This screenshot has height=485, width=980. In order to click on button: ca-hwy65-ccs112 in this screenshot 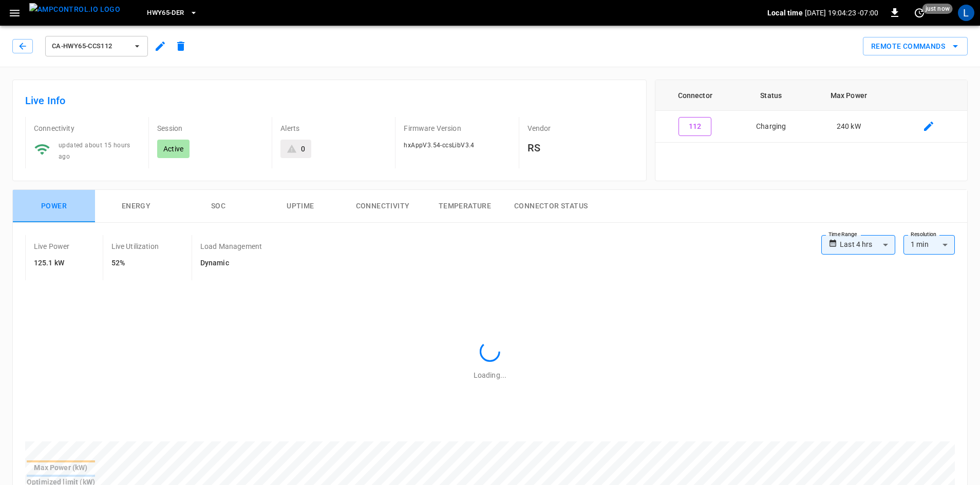, I will do `click(96, 46)`.